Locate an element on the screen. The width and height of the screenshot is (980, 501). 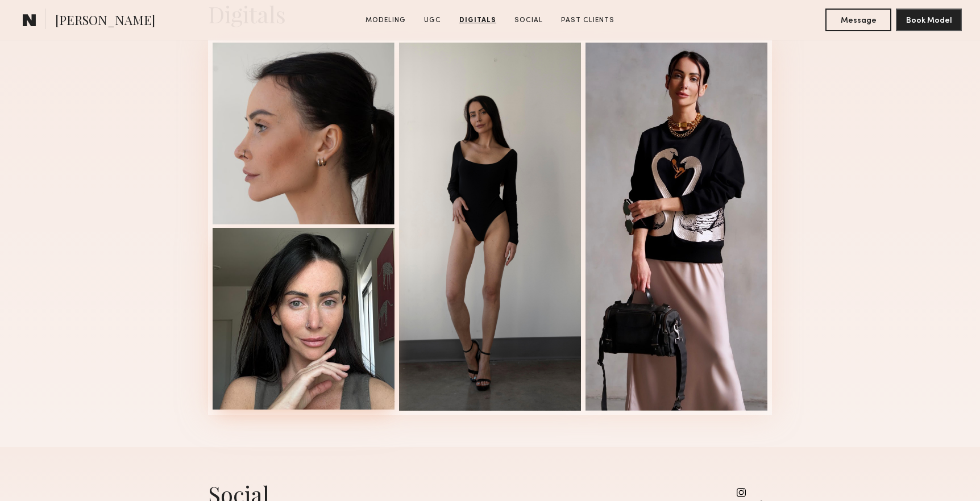
a: Past Clients is located at coordinates (588, 20).